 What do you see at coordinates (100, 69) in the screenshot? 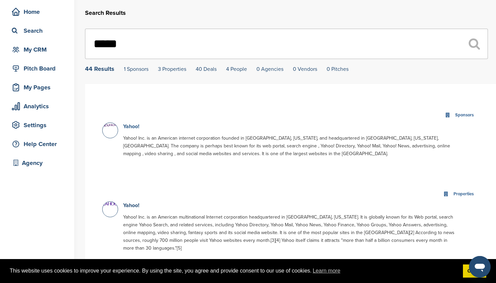
I see `div: 44 Results` at bounding box center [100, 69].